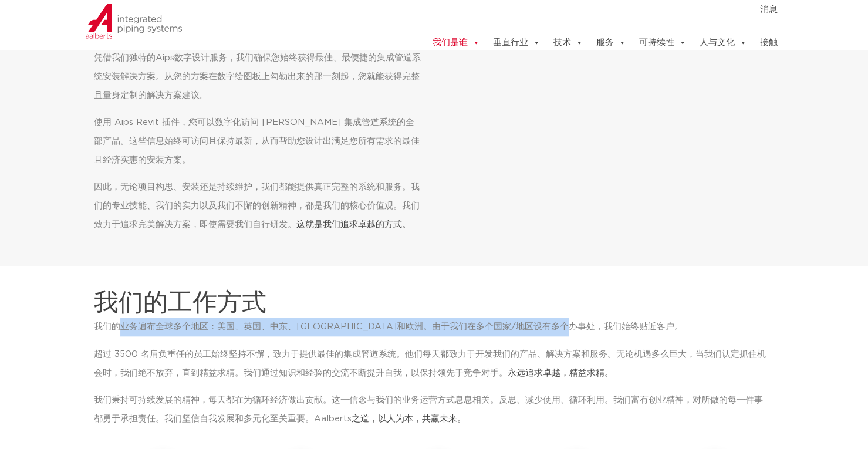 The image size is (868, 449). I want to click on font: 这就是我们追求卓越的方式。, so click(354, 224).